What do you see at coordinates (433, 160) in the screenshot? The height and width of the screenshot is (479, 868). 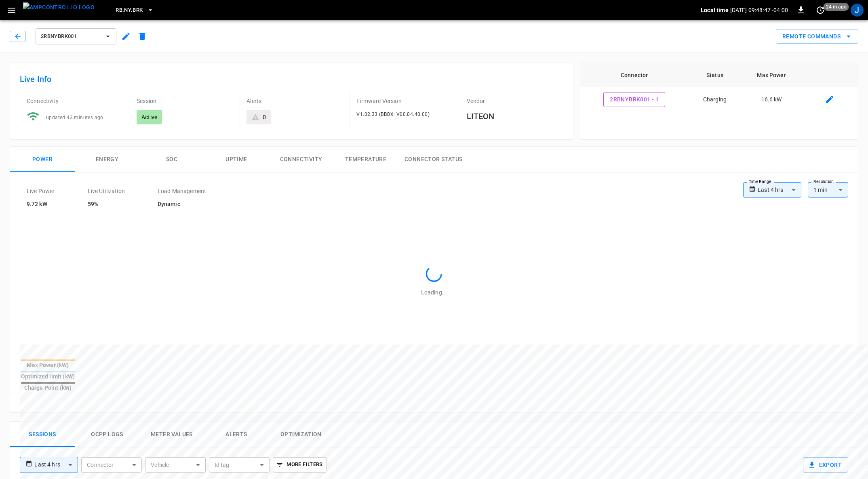 I see `button: Connector Status` at bounding box center [433, 160].